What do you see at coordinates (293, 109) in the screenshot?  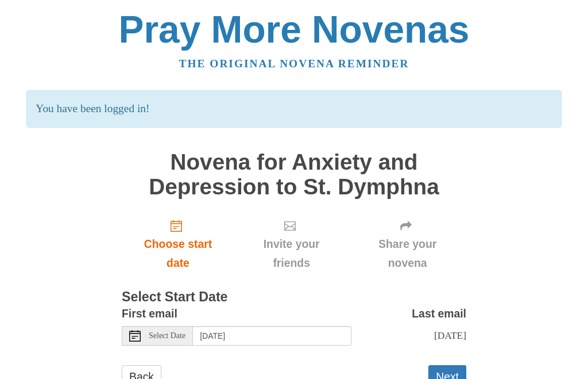 I see `p: You have been logged in!` at bounding box center [293, 109].